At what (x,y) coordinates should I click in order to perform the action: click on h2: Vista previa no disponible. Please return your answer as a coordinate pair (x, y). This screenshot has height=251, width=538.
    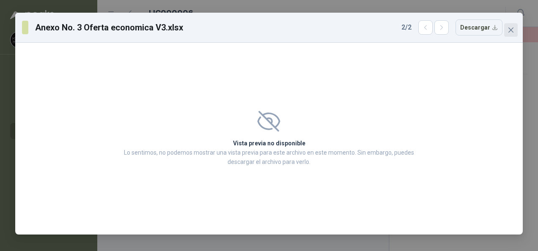
    Looking at the image, I should click on (269, 143).